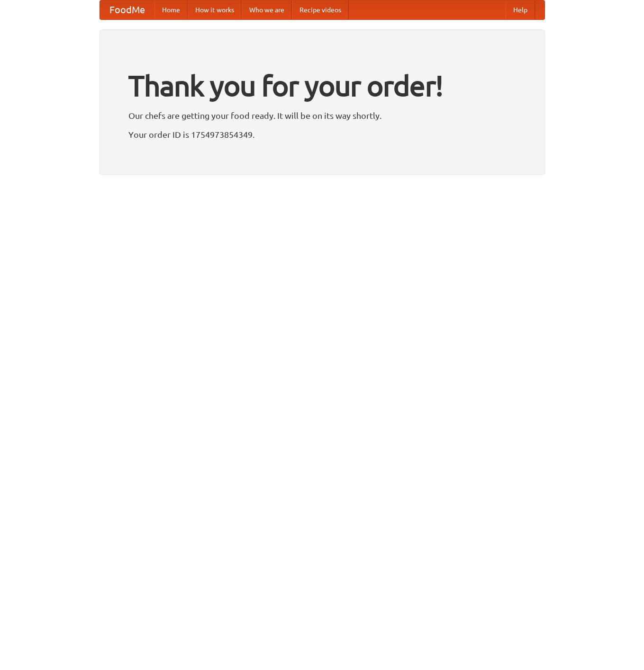 This screenshot has height=670, width=644. What do you see at coordinates (520, 10) in the screenshot?
I see `a: Help` at bounding box center [520, 10].